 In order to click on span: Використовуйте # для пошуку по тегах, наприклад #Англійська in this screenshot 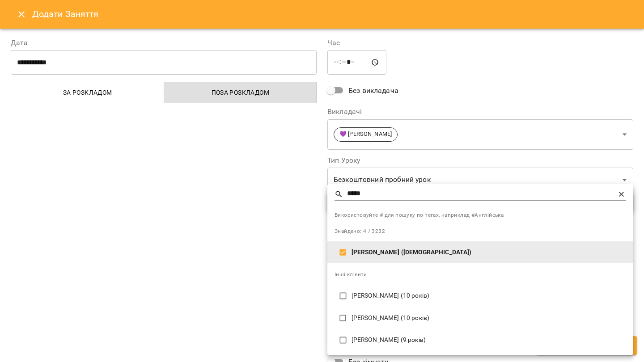, I will do `click(480, 215)`.